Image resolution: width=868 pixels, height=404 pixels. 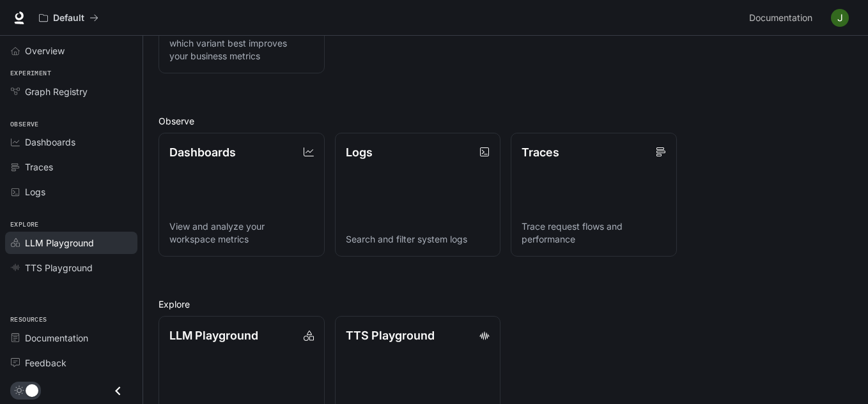 What do you see at coordinates (71, 167) in the screenshot?
I see `a: Traces` at bounding box center [71, 167].